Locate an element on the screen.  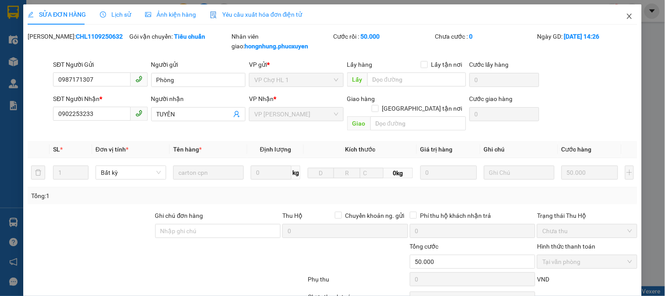
span: VND is located at coordinates (543, 279).